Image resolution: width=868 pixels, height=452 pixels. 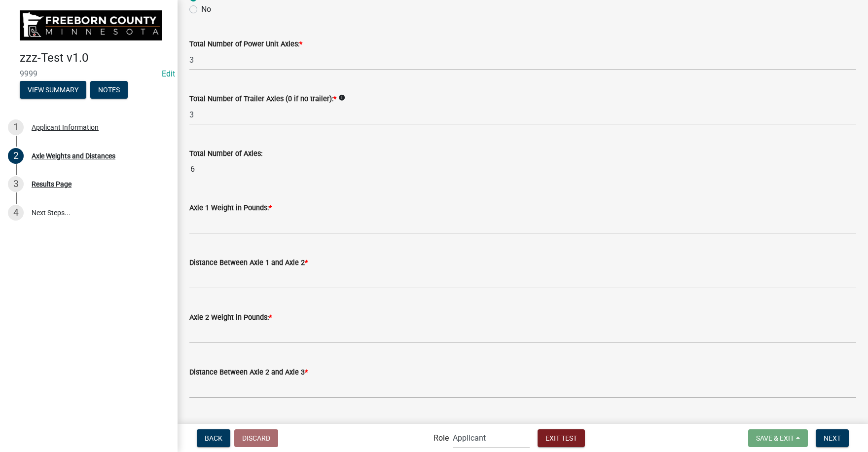 I want to click on label: Total Number of Power Unit Axles:, so click(x=246, y=45).